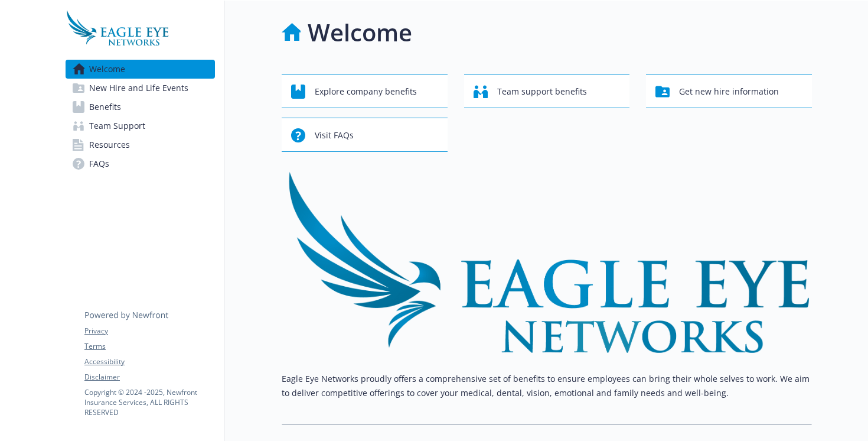 This screenshot has width=868, height=441. What do you see at coordinates (140, 88) in the screenshot?
I see `a: New Hire and Life Events` at bounding box center [140, 88].